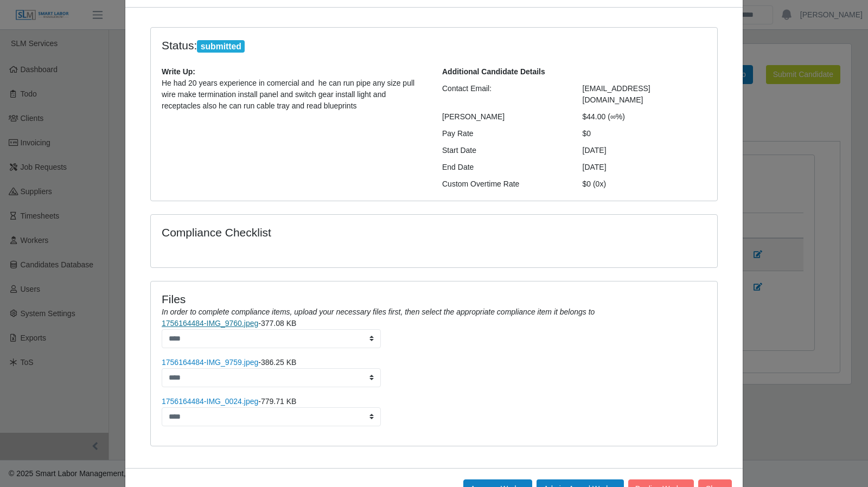 The width and height of the screenshot is (868, 487). Describe the element at coordinates (494, 72) in the screenshot. I see `b: Additional Candidate Details` at that location.